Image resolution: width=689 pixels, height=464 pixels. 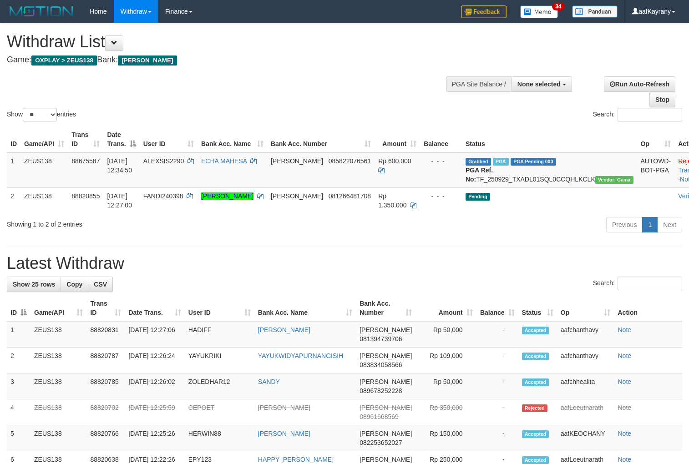 I want to click on td: 3, so click(x=19, y=386).